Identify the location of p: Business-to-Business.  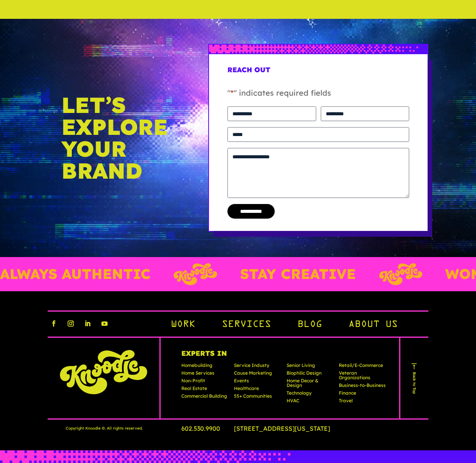
(362, 387).